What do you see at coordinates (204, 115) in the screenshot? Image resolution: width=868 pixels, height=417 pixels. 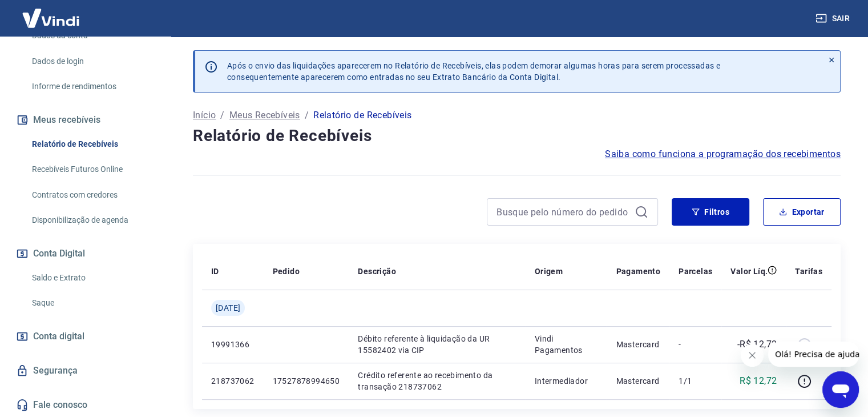 I see `p: Início` at bounding box center [204, 115].